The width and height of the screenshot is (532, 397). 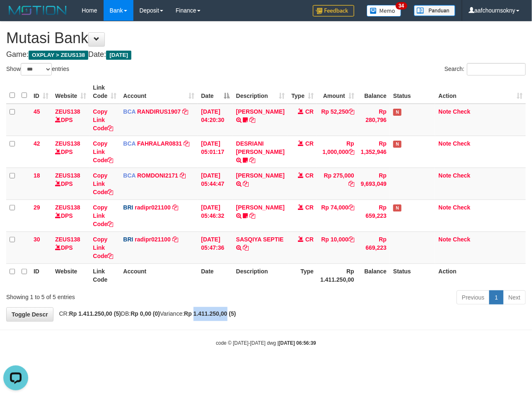 What do you see at coordinates (157, 176) in the screenshot?
I see `a: ROMDONI2171` at bounding box center [157, 176].